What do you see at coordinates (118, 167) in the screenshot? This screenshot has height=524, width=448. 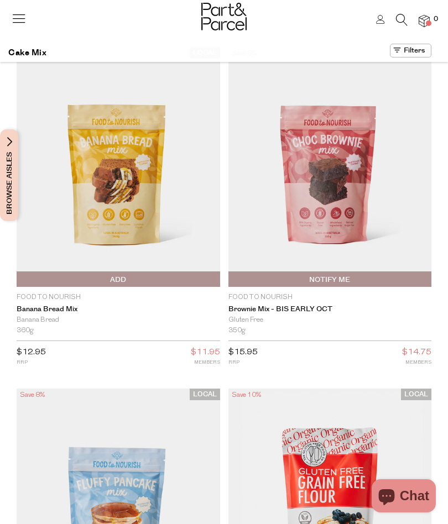 I see `img: Banana Bread Mix` at bounding box center [118, 167].